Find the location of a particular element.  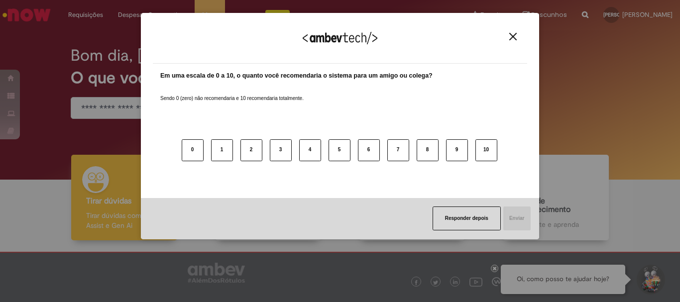

img: Logo Ambevtech is located at coordinates (340, 38).